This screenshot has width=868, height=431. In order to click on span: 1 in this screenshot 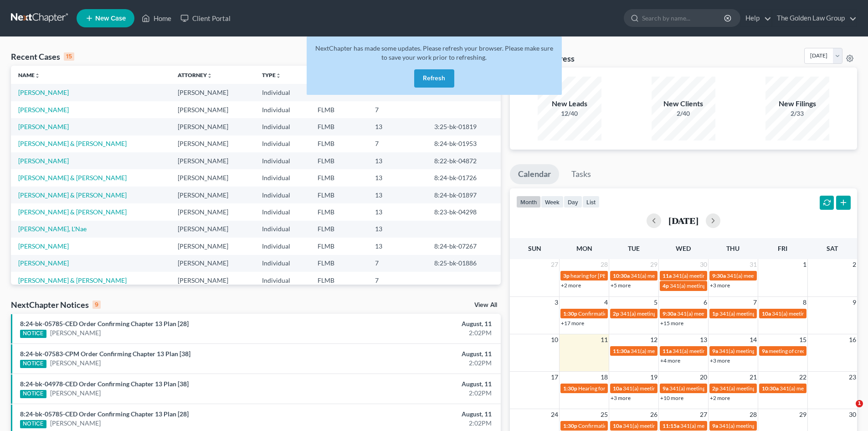, I will do `click(859, 403)`.